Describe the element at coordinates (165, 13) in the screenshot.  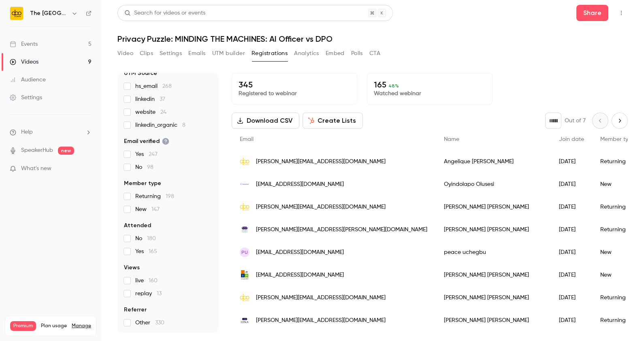
I see `div: Search for videos or events` at that location.